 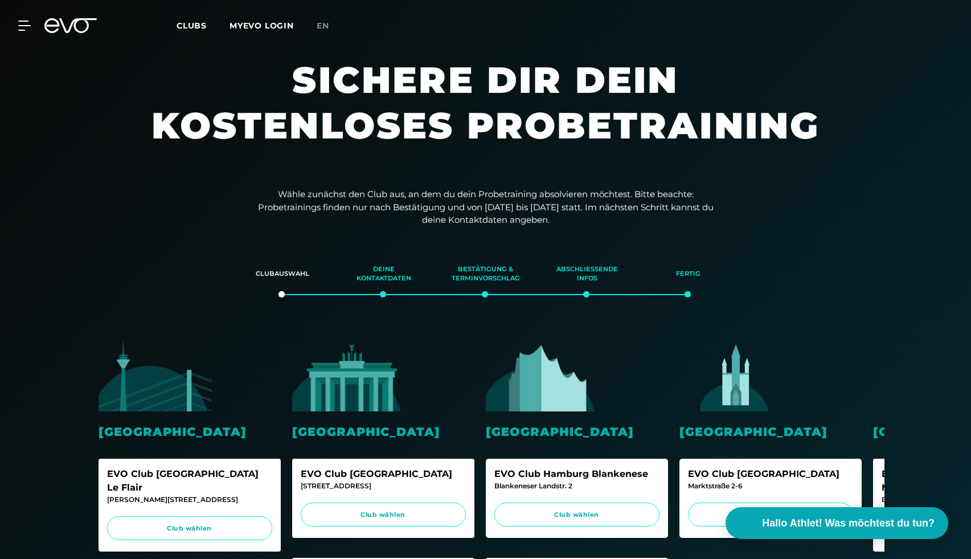 What do you see at coordinates (191, 26) in the screenshot?
I see `span: Clubs` at bounding box center [191, 26].